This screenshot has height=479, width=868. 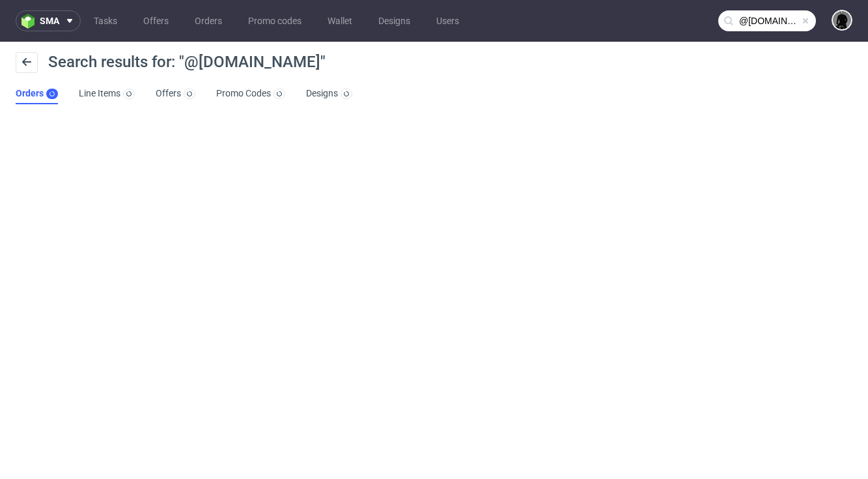 I want to click on a: Promo codes, so click(x=275, y=21).